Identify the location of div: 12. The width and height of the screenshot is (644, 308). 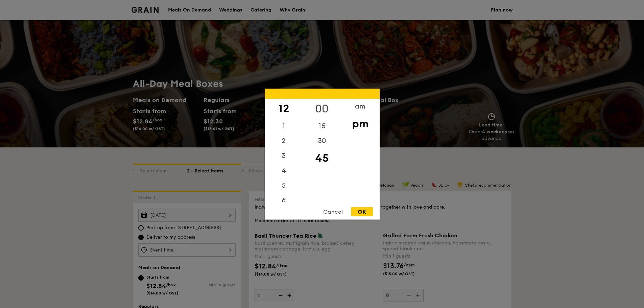
(284, 109).